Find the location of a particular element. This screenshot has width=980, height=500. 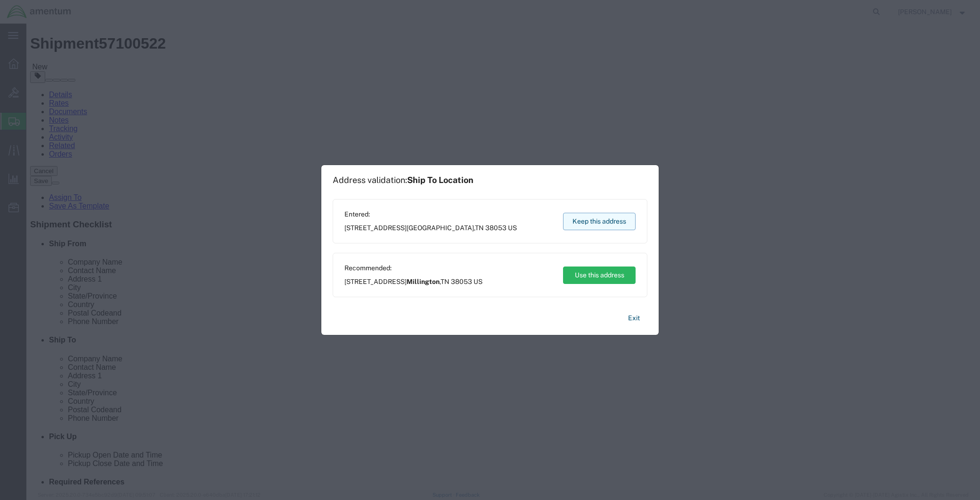

button: Exit is located at coordinates (634, 318).